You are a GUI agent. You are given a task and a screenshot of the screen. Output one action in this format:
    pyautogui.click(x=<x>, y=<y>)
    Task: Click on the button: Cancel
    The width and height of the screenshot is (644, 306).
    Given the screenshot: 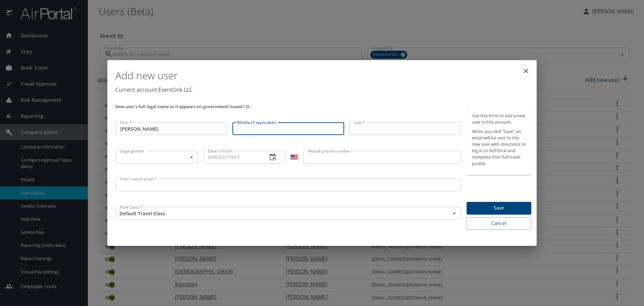 What is the action you would take?
    pyautogui.click(x=499, y=223)
    